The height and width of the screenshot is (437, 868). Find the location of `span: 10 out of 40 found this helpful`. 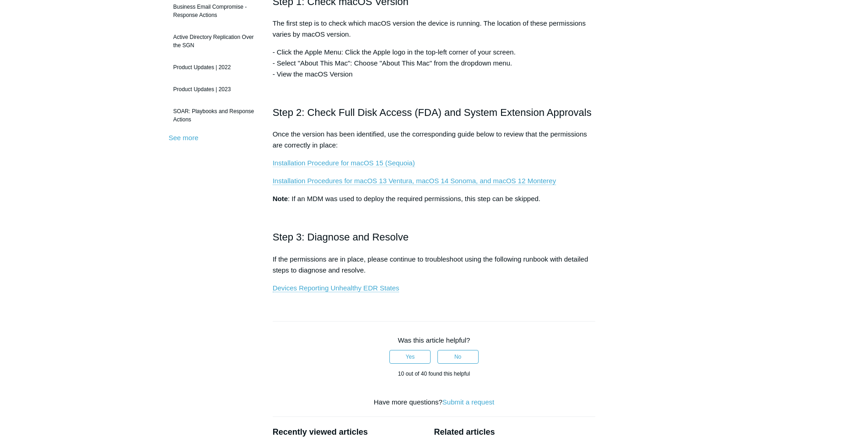

span: 10 out of 40 found this helpful is located at coordinates (433, 373).